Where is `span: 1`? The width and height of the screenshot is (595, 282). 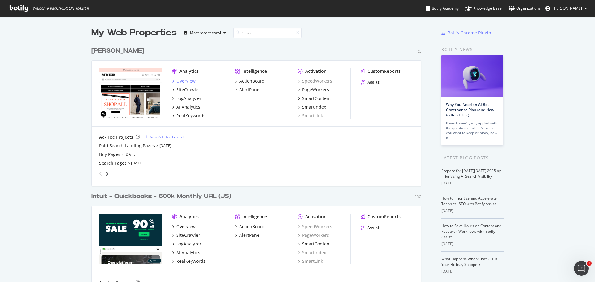 span: 1 is located at coordinates (589, 264).